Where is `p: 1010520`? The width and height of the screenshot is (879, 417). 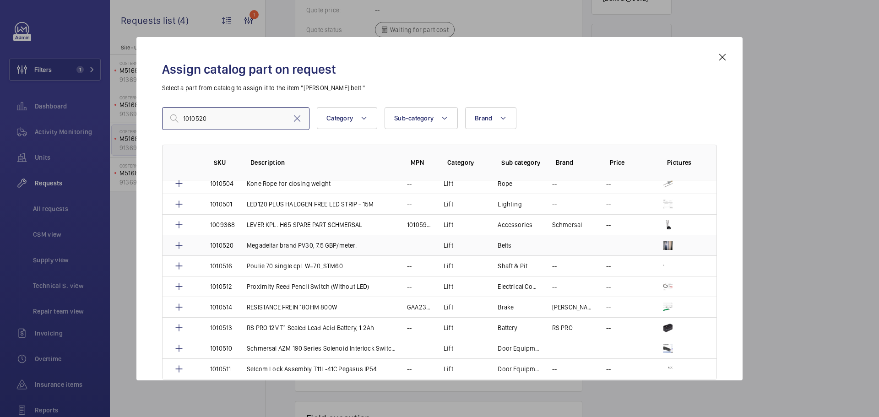
p: 1010520 is located at coordinates (222, 245).